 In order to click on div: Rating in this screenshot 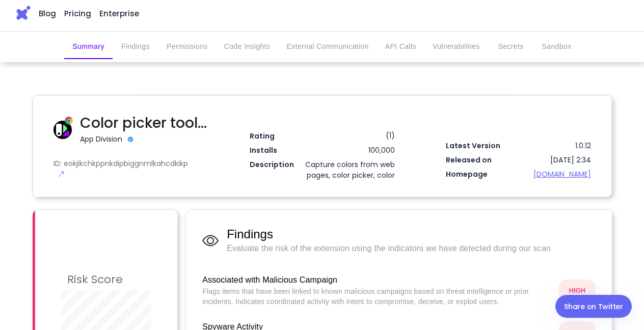, I will do `click(312, 136)`.